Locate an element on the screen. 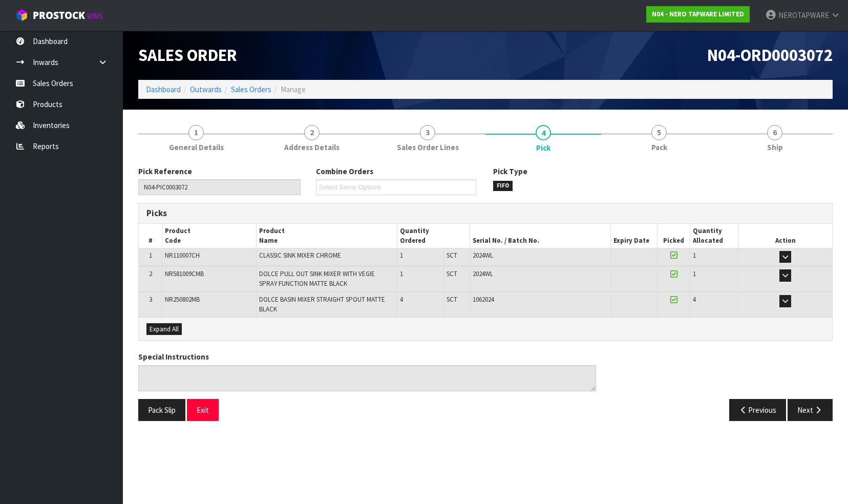 The image size is (848, 504). span: CLASSIC SINK MIXER CHROME is located at coordinates (300, 255).